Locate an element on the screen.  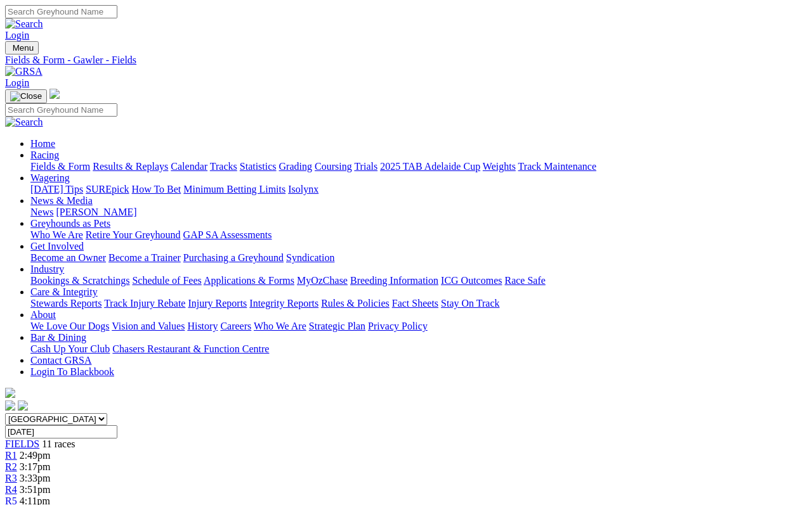
span: 3:51pm is located at coordinates (35, 489).